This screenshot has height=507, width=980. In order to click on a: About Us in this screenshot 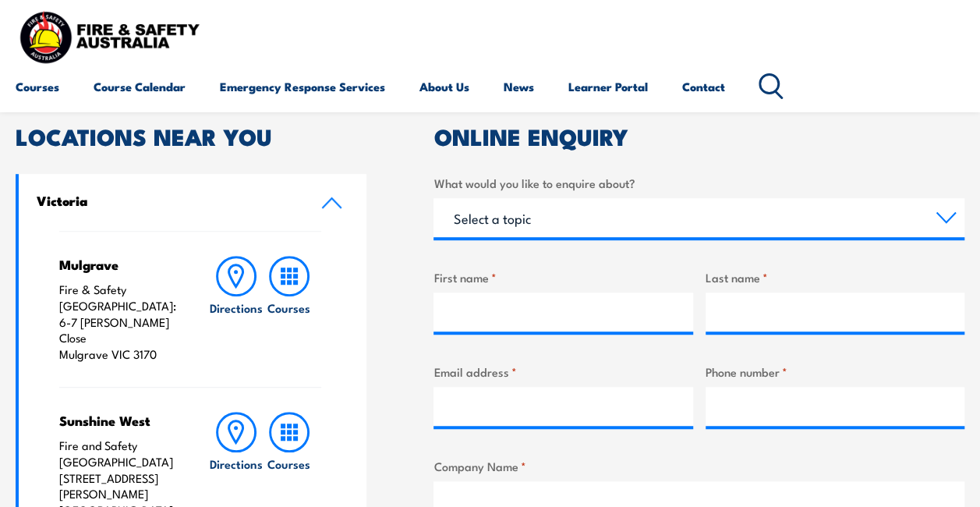, I will do `click(444, 87)`.